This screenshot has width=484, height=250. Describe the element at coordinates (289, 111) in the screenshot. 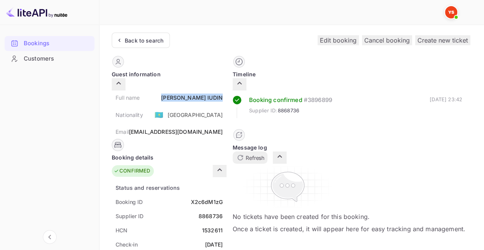

I see `span: 8868736` at that location.